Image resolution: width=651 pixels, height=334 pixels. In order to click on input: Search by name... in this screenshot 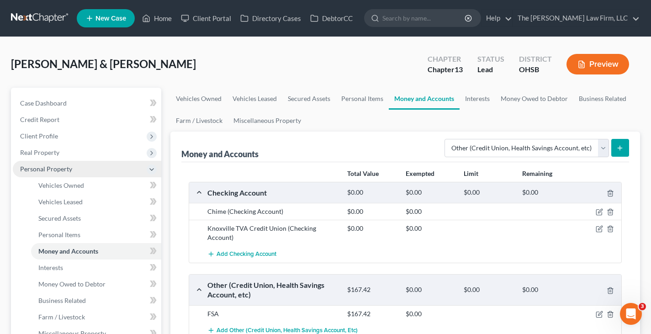, I will do `click(424, 18)`.